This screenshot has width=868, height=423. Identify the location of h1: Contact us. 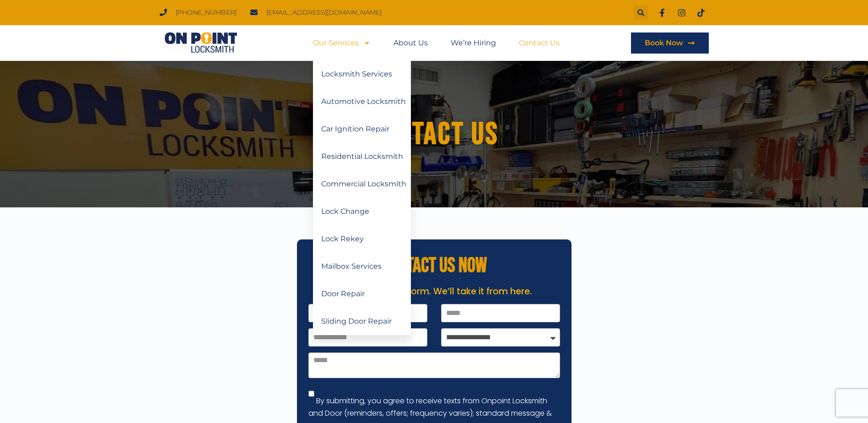
(434, 134).